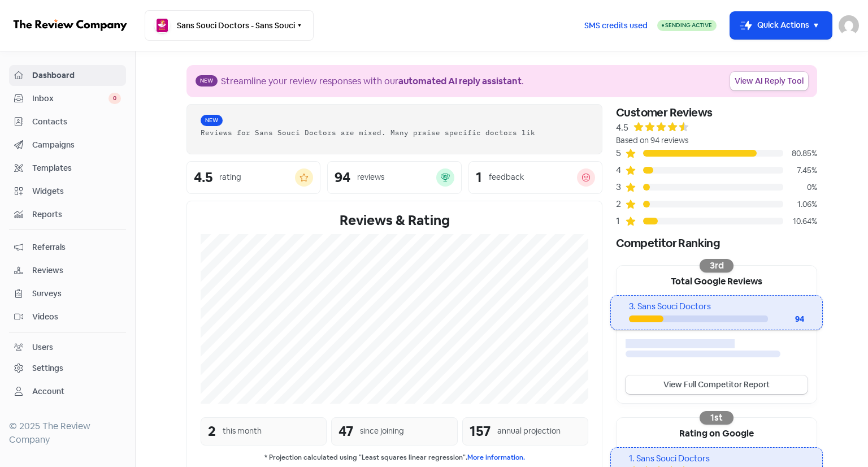  I want to click on div: Settings, so click(48, 368).